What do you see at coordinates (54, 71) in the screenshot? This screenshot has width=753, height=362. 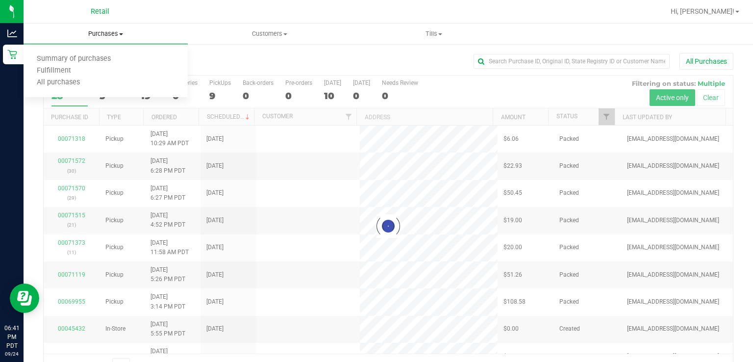 I see `span: Fulfillment` at bounding box center [54, 71].